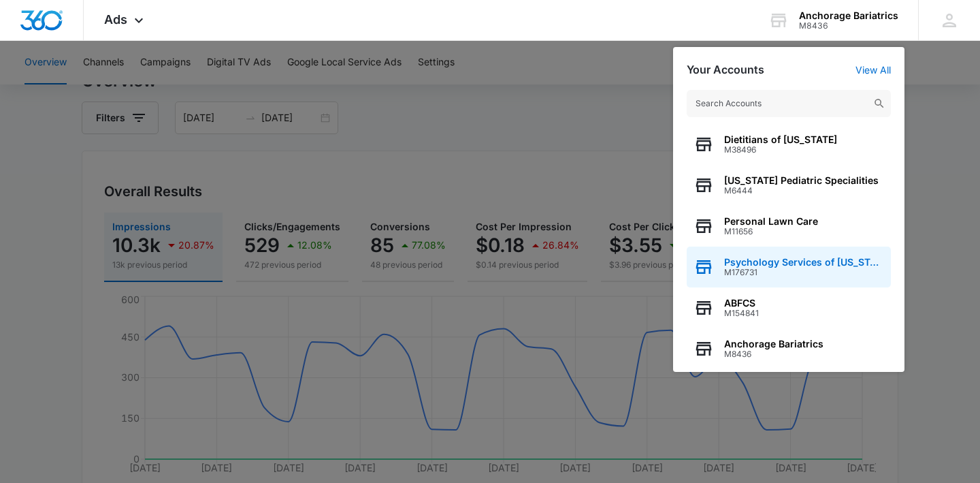 The width and height of the screenshot is (980, 483). Describe the element at coordinates (771, 231) in the screenshot. I see `span: M11656` at that location.